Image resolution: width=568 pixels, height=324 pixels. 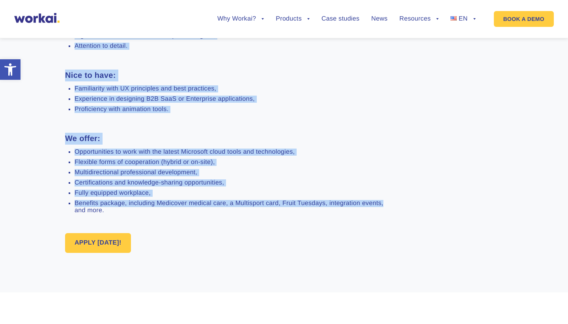 I want to click on a: News, so click(x=379, y=19).